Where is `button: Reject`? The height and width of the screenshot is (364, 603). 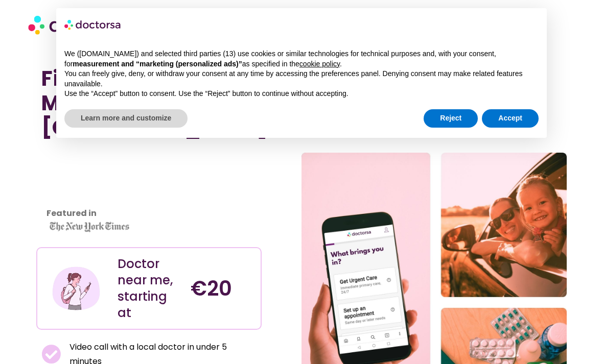 button: Reject is located at coordinates (451, 119).